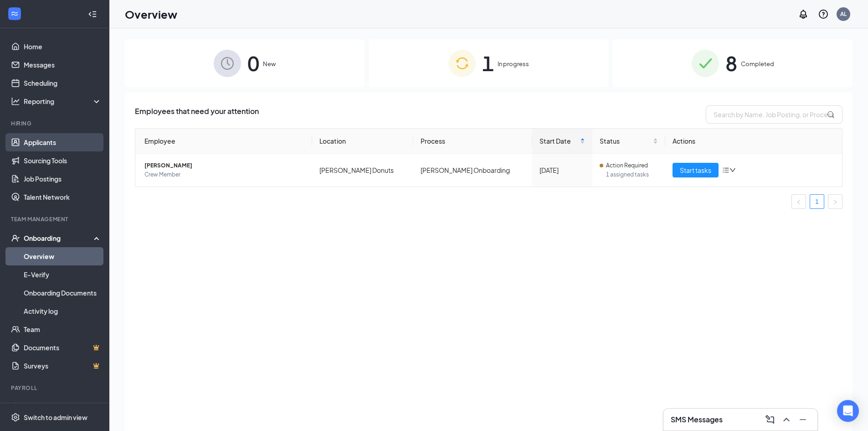  Describe the element at coordinates (817, 202) in the screenshot. I see `a: 1` at that location.